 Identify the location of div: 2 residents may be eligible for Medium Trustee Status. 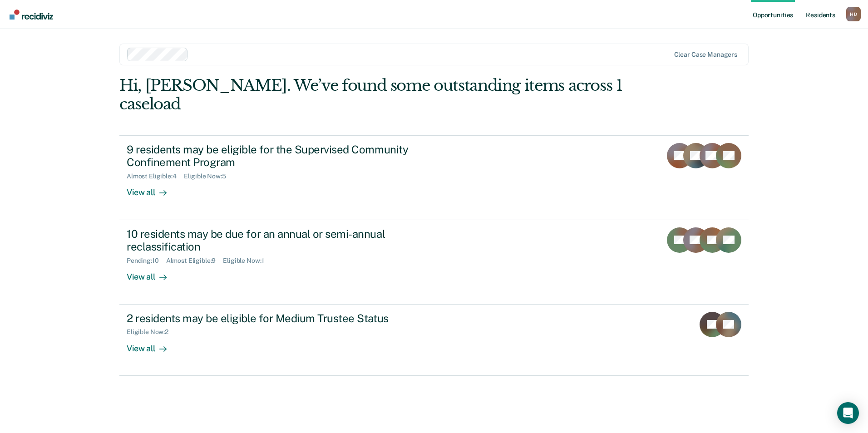
(286, 318).